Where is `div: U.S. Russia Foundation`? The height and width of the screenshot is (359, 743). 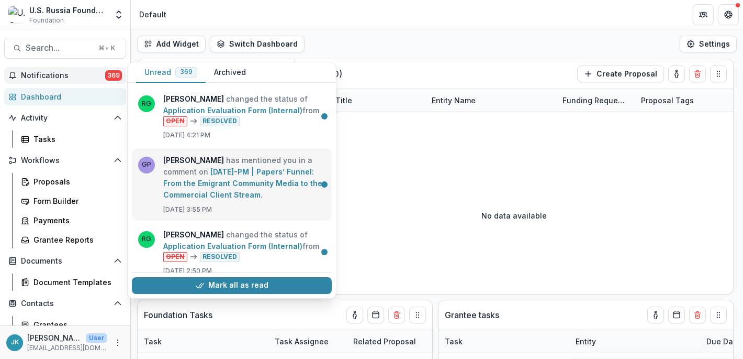 div: U.S. Russia Foundation is located at coordinates (68, 10).